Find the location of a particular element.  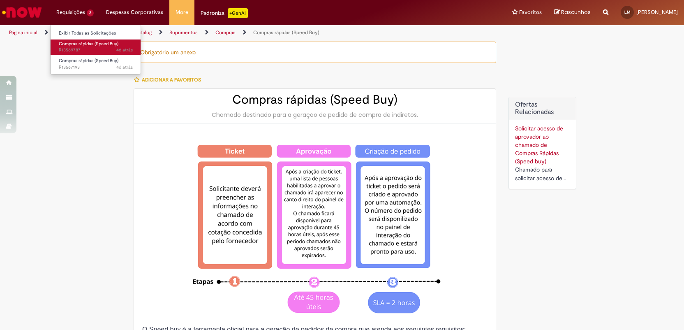

time: 25/09/2025 15:03:15 is located at coordinates (125, 67).